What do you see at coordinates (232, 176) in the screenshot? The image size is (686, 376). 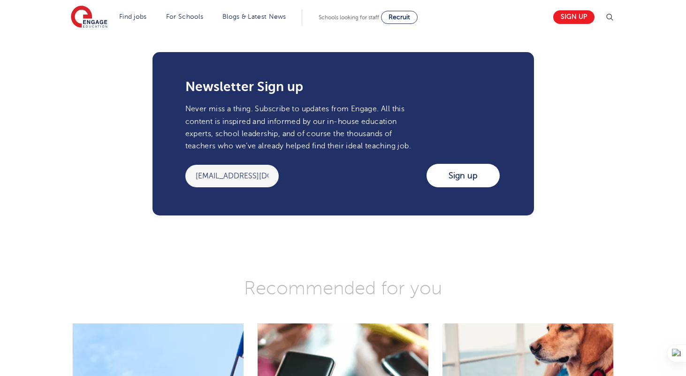 I see `input: Email address...` at bounding box center [232, 176].